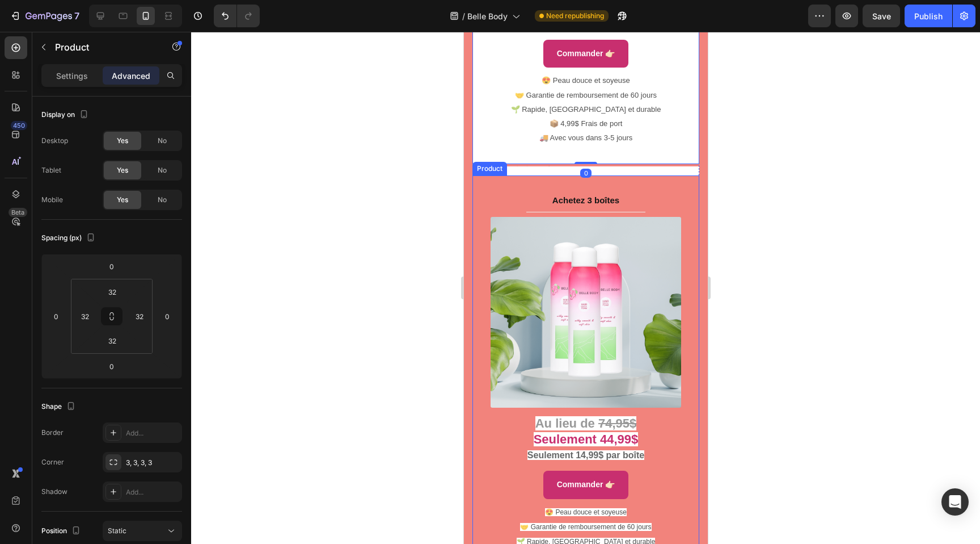 The width and height of the screenshot is (980, 544). What do you see at coordinates (122, 423) in the screenshot?
I see `strong: Seulement 14,99$ par boîte` at bounding box center [122, 423].